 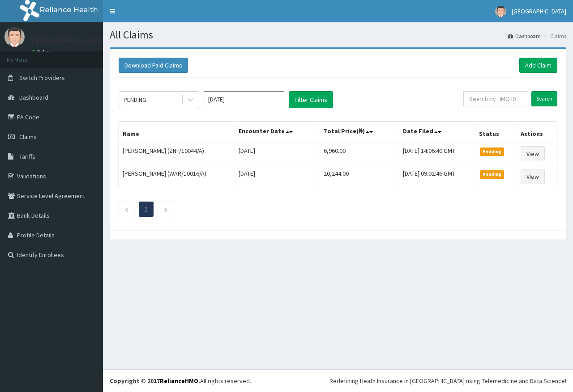 I want to click on button: Download Paid Claims, so click(x=153, y=65).